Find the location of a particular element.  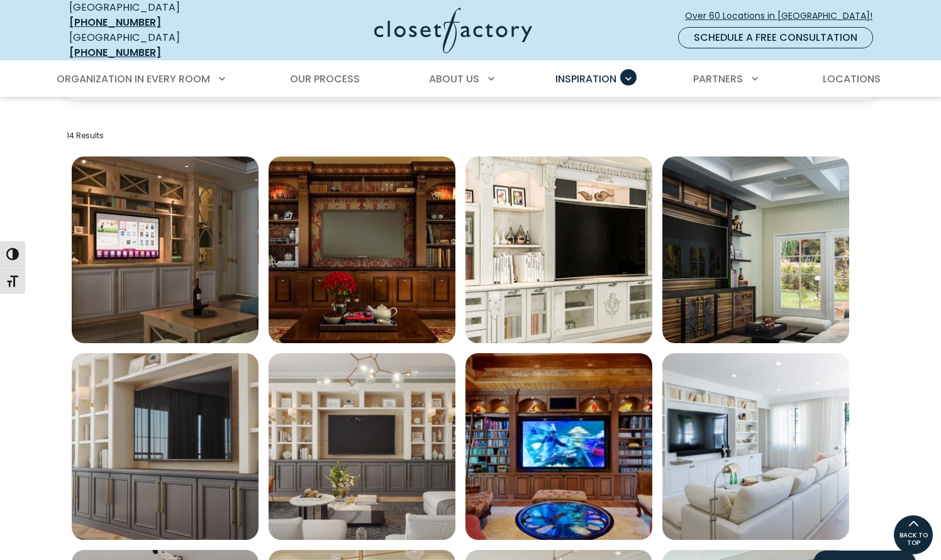

span: Inspiration is located at coordinates (585, 78).